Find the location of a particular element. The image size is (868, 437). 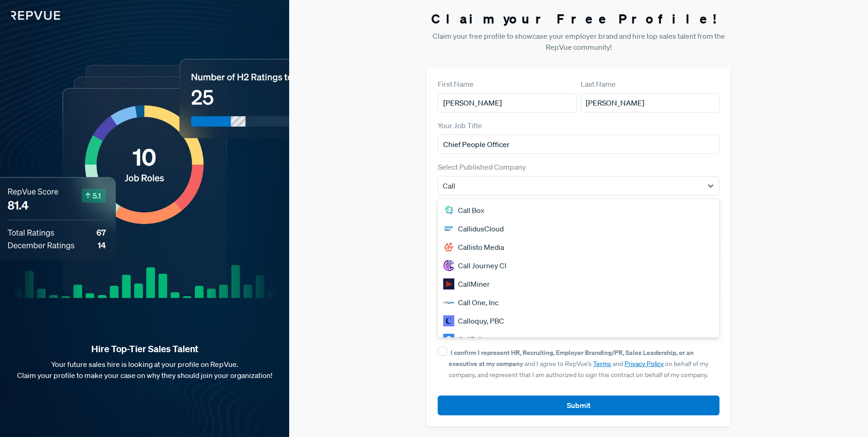

p: Your future sales hire is looking at your profile on RepVue. Claim your profile to make your case... is located at coordinates (145, 370).